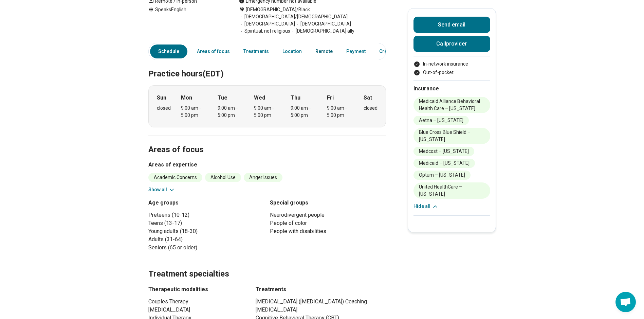 This screenshot has width=644, height=319. Describe the element at coordinates (187, 20) in the screenshot. I see `div: Speaks English` at that location.